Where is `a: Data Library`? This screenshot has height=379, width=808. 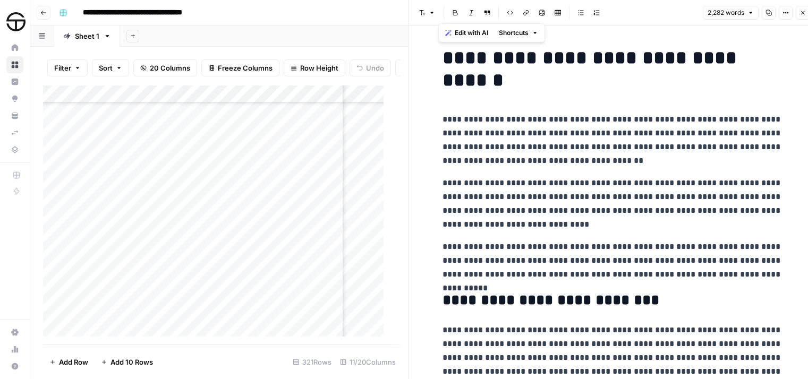
a: Data Library is located at coordinates (15, 150).